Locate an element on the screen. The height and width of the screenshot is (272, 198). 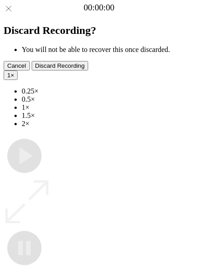
li: 2× is located at coordinates (108, 124).